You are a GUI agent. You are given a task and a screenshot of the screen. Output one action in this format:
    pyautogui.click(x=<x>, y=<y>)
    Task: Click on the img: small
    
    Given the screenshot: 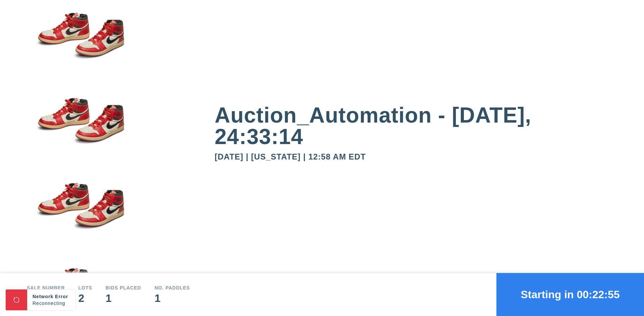 What is the action you would take?
    pyautogui.click(x=80, y=128)
    